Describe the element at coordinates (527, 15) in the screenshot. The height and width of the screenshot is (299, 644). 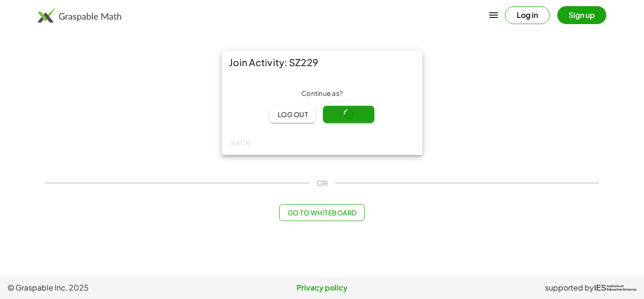
I see `button: Log in` at that location.